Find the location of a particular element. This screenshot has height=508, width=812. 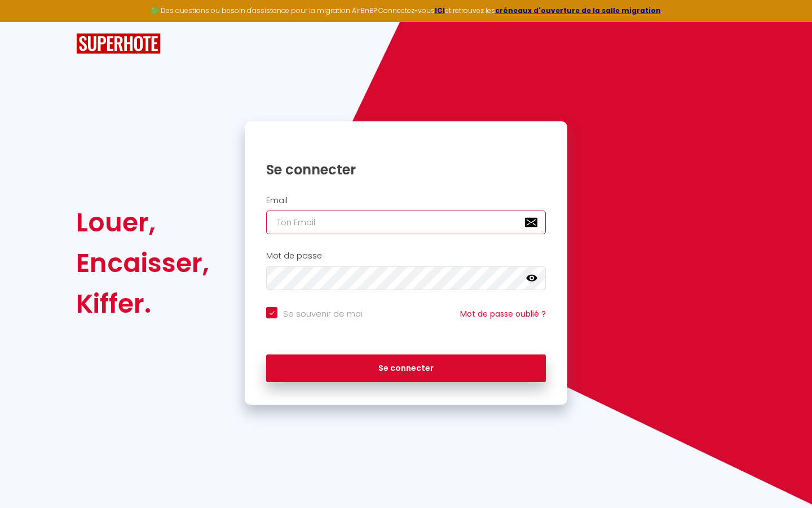

a: ICI is located at coordinates (440, 10).